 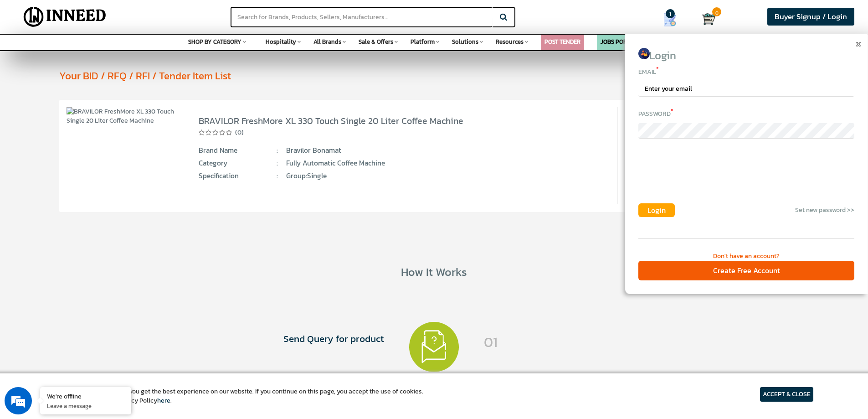 What do you see at coordinates (376, 41) in the screenshot?
I see `span: Sale & Offers` at bounding box center [376, 41].